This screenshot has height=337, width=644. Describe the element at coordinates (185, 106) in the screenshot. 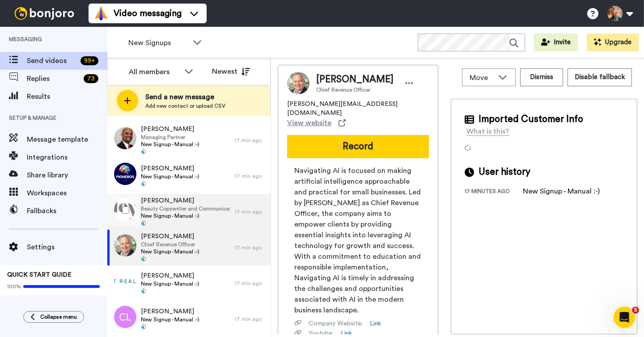

I see `span: Add new contact or upload CSV` at that location.